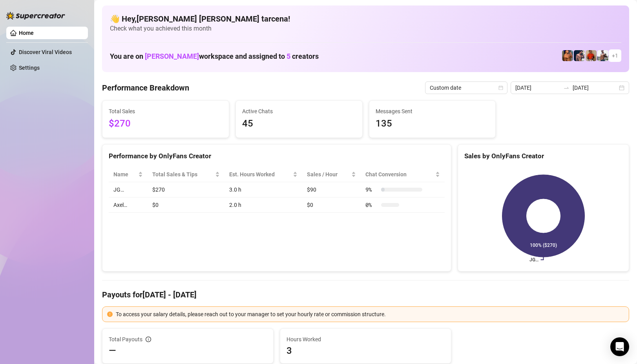  I want to click on div: Sales by OnlyFans Creator, so click(543, 156).